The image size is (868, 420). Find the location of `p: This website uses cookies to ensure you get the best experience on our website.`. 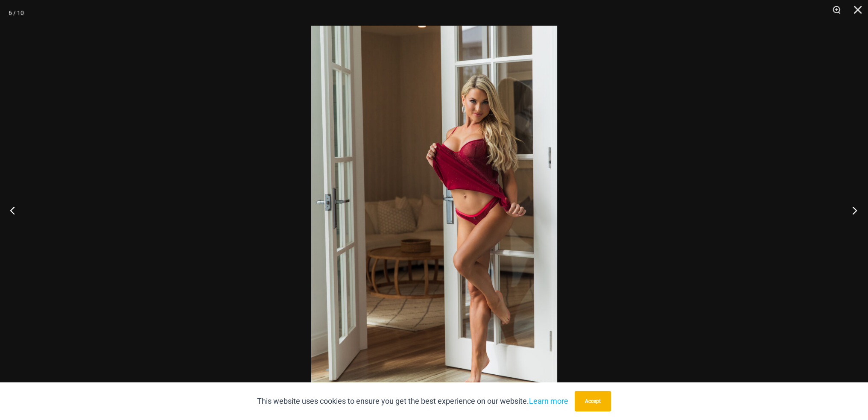

p: This website uses cookies to ensure you get the best experience on our website. is located at coordinates (413, 401).